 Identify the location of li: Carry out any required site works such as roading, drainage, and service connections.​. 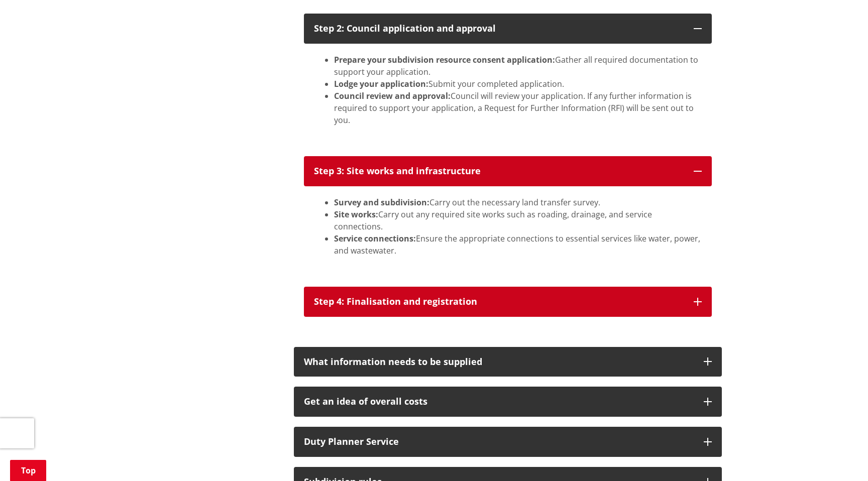
(518, 220).